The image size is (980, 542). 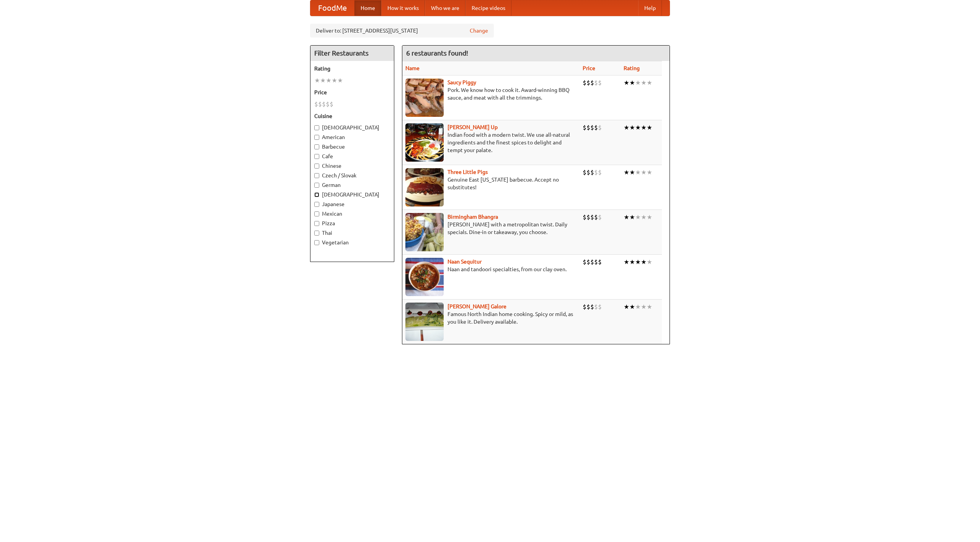 What do you see at coordinates (352, 68) in the screenshot?
I see `h5: Rating` at bounding box center [352, 68].